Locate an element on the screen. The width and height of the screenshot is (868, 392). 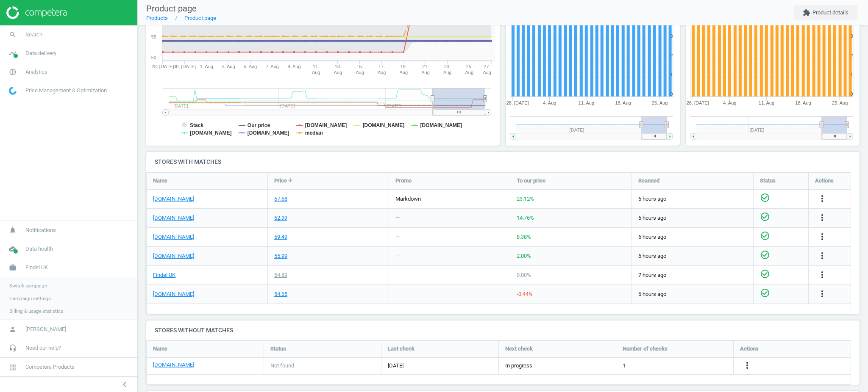
span: 7 hours ago is located at coordinates (693, 275).